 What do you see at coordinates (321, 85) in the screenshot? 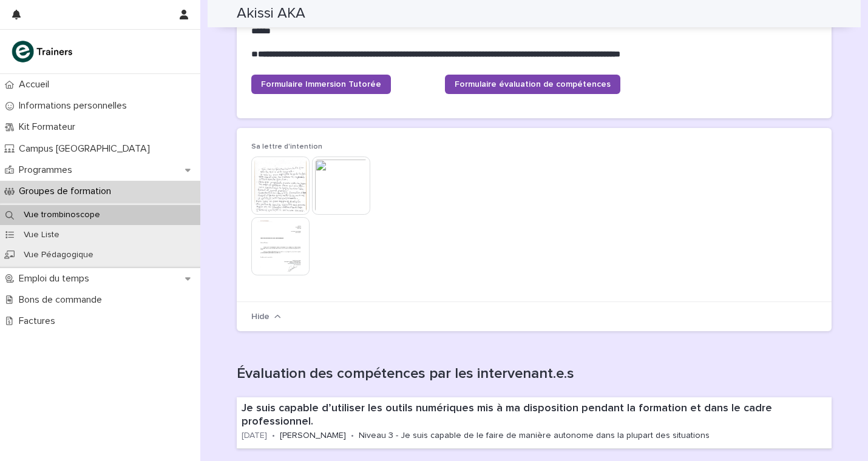
I see `span: Formulaire Immersion Tutorée` at bounding box center [321, 85].